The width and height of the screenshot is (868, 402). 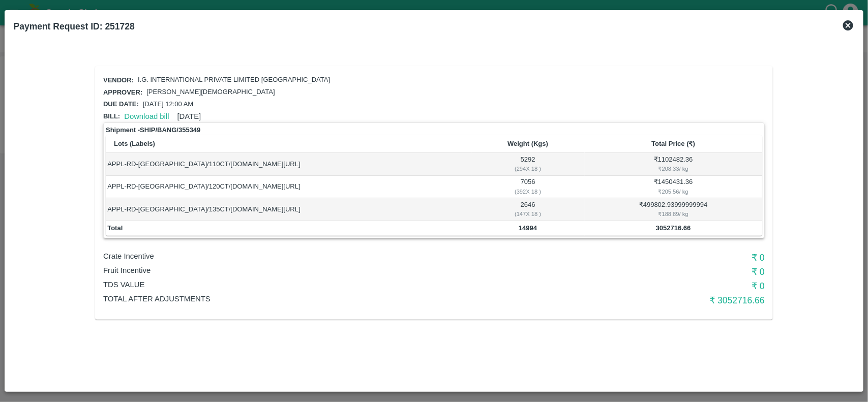 I want to click on span: Approver:, so click(x=123, y=92).